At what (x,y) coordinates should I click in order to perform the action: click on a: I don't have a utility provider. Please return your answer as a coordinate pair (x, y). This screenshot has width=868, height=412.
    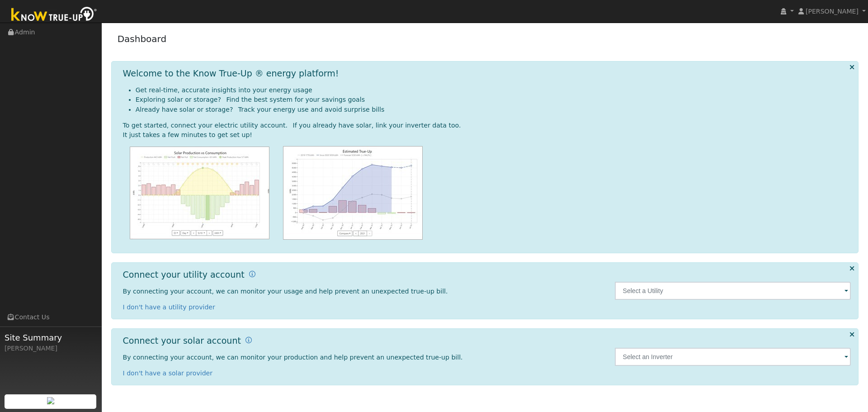
    Looking at the image, I should click on (169, 307).